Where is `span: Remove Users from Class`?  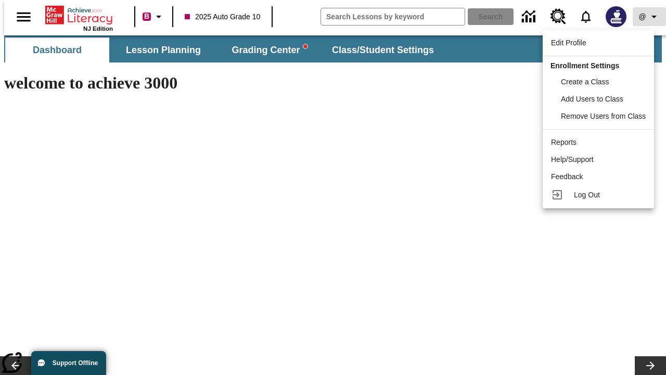 span: Remove Users from Class is located at coordinates (603, 116).